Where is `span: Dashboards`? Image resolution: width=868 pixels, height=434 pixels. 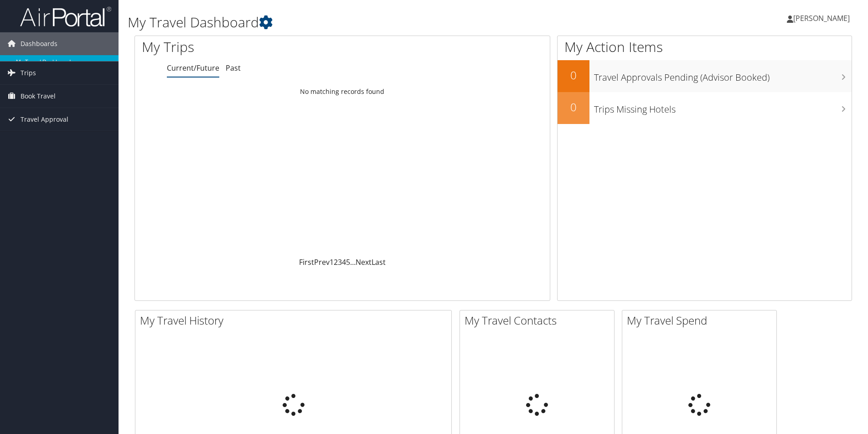 span: Dashboards is located at coordinates (39, 44).